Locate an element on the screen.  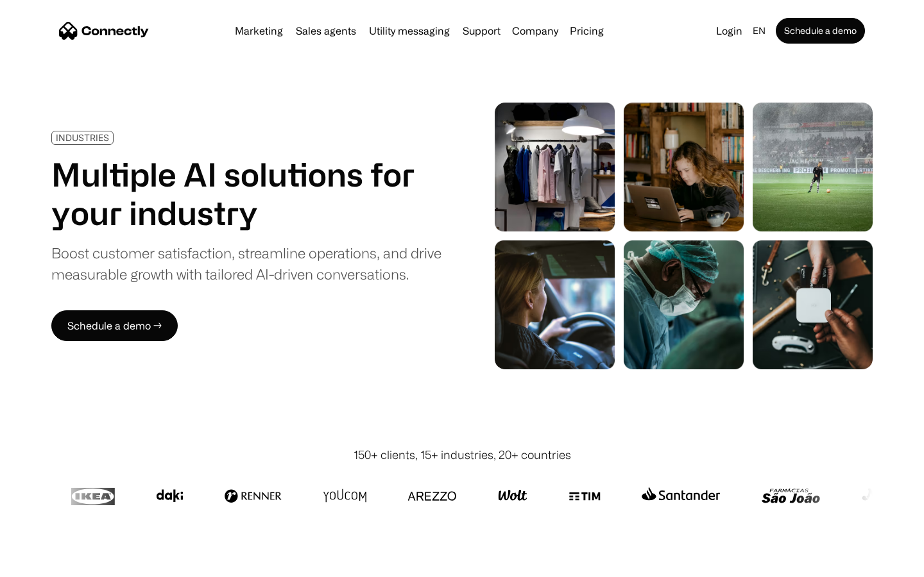
a: home is located at coordinates (104, 31).